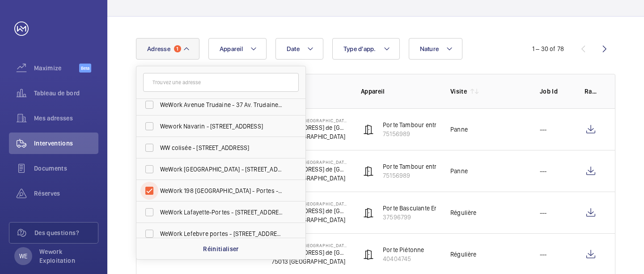 This screenshot has height=274, width=644. What do you see at coordinates (66, 143) in the screenshot?
I see `span: Interventions` at bounding box center [66, 143].